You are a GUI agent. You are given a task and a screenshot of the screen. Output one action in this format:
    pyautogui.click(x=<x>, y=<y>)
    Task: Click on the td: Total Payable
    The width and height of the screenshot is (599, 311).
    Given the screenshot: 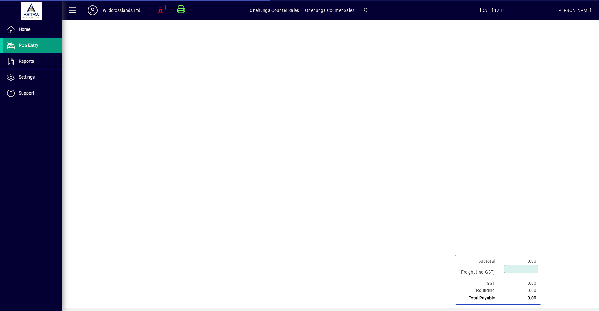 What is the action you would take?
    pyautogui.click(x=480, y=298)
    